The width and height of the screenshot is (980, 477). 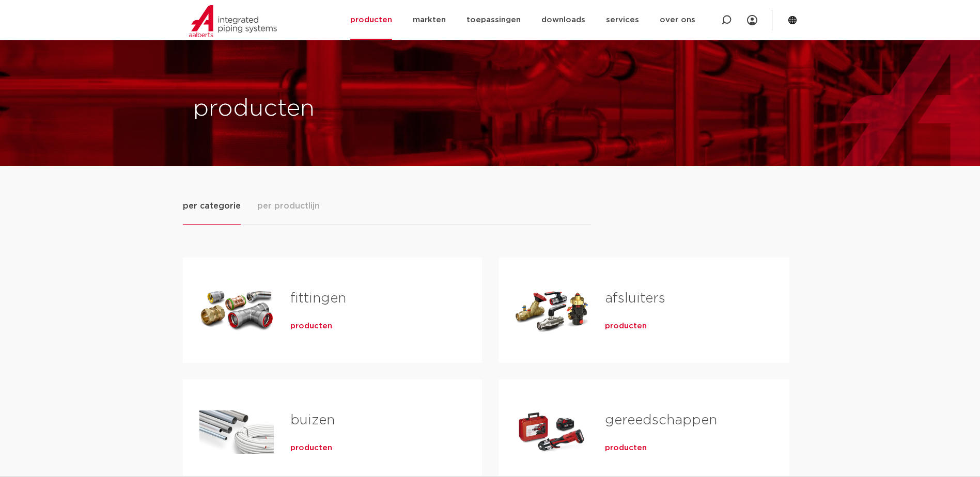 What do you see at coordinates (318, 298) in the screenshot?
I see `a: fittingen` at bounding box center [318, 298].